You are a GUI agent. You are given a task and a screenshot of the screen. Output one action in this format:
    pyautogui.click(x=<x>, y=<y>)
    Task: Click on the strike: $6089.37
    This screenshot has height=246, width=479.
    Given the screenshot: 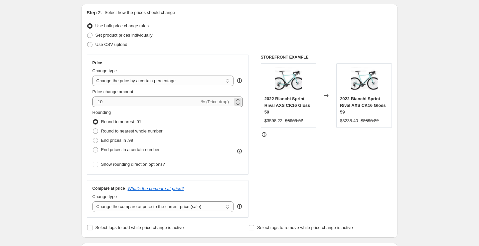 What is the action you would take?
    pyautogui.click(x=294, y=121)
    